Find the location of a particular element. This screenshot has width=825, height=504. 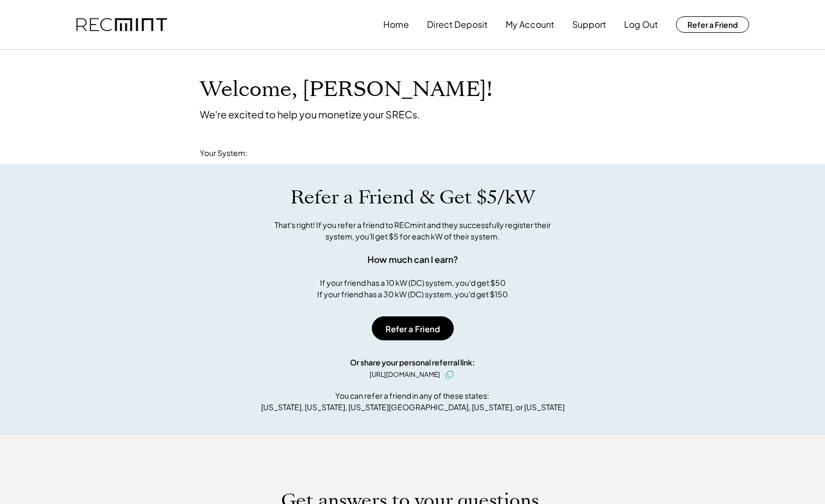

div: That's right! If you refer a friend to RECmint and they successfully register their system, you'l... is located at coordinates (413, 230).